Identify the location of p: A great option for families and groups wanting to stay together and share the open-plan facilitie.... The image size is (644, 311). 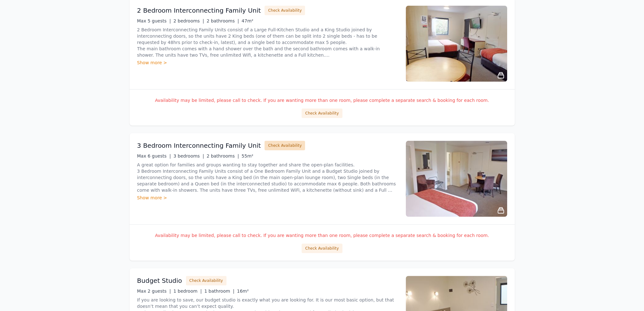
(268, 178).